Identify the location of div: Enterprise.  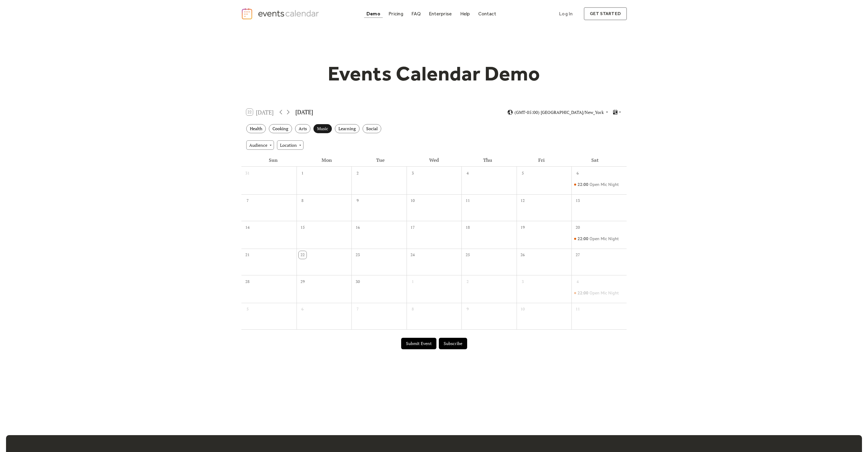
(441, 13).